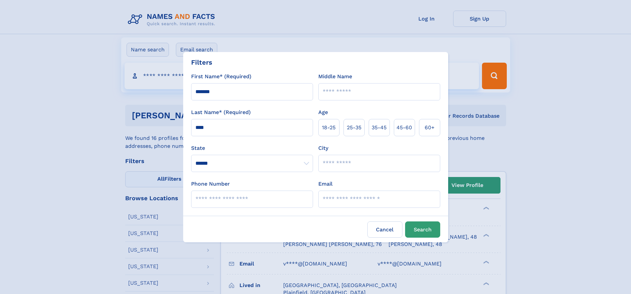  I want to click on span: 60+, so click(430, 128).